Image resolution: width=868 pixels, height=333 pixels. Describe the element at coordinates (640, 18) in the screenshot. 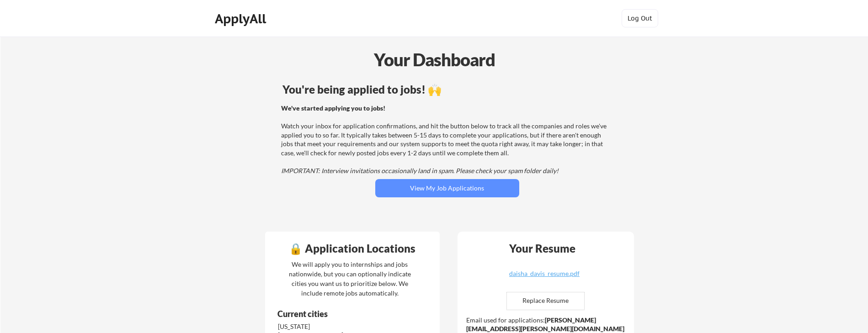

I see `button: Log Out` at that location.